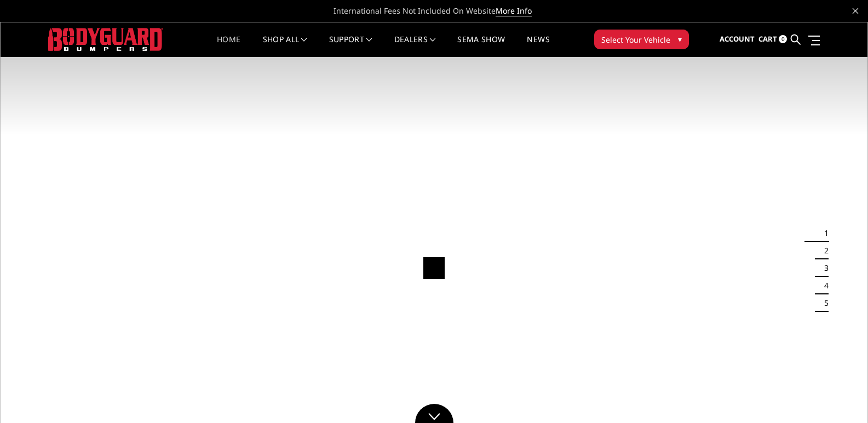 This screenshot has height=423, width=868. What do you see at coordinates (514, 11) in the screenshot?
I see `a: More Info` at bounding box center [514, 11].